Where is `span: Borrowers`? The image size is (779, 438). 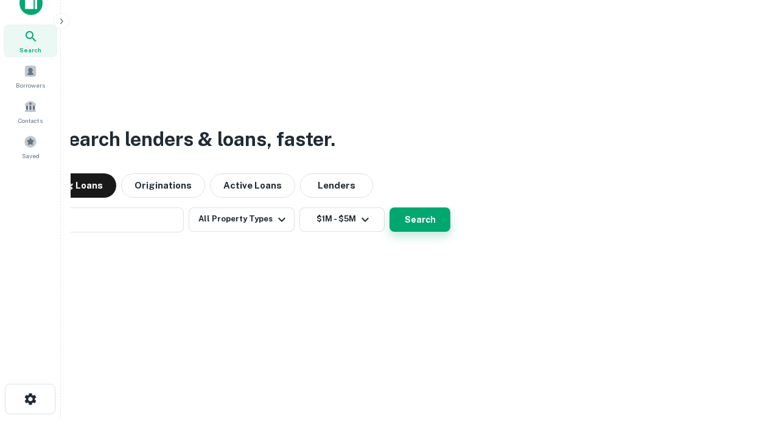
span: Borrowers is located at coordinates (30, 85).